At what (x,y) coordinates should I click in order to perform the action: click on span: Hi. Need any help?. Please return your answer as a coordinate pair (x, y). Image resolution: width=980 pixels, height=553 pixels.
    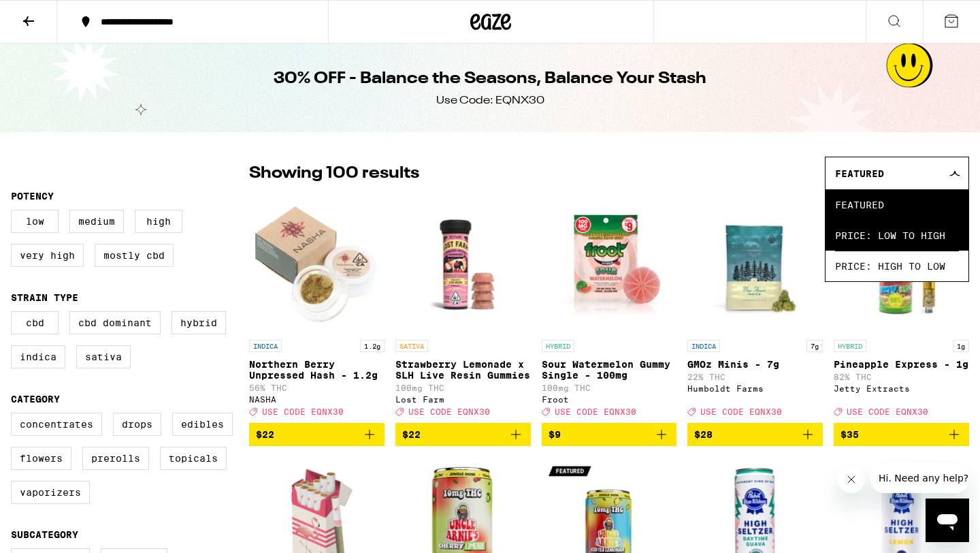
    Looking at the image, I should click on (53, 15).